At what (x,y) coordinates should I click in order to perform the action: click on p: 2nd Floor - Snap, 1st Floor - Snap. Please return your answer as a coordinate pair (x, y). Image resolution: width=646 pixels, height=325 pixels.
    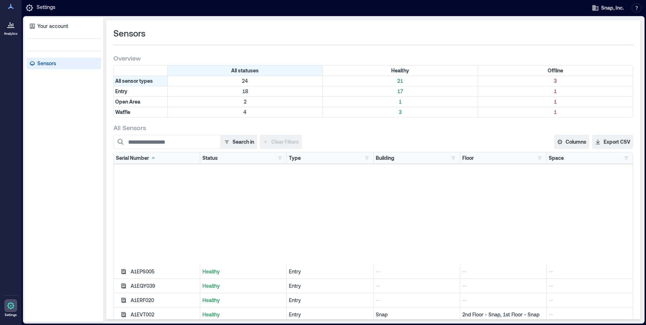
    Looking at the image, I should click on (503, 315).